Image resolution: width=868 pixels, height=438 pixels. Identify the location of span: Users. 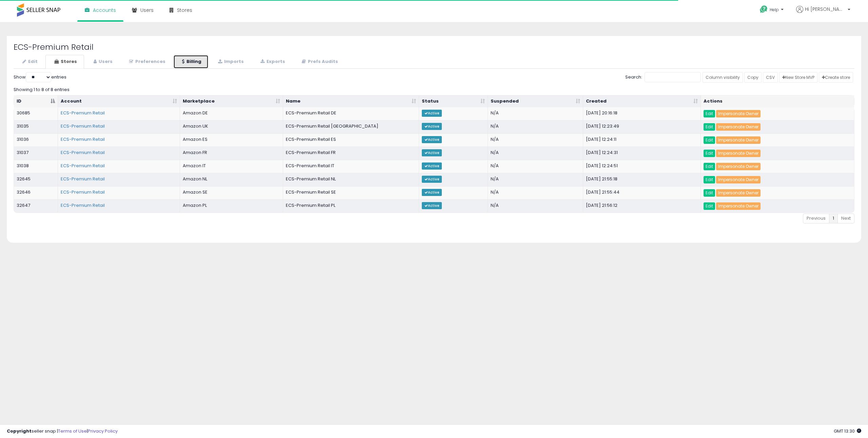
(147, 10).